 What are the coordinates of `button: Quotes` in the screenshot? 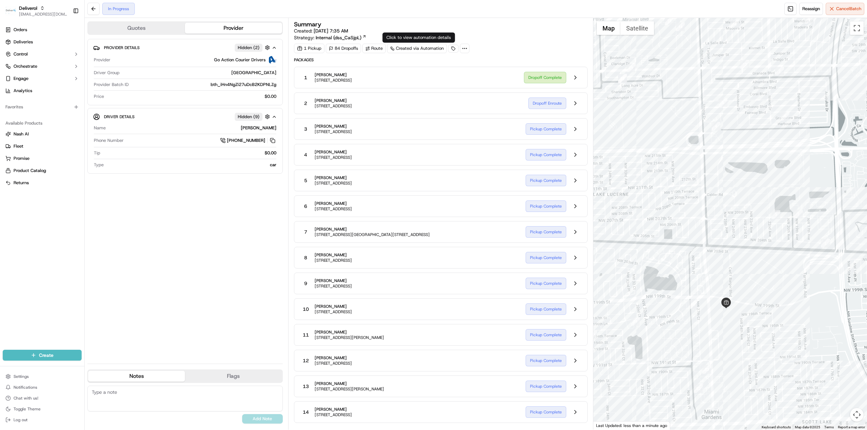 It's located at (137, 28).